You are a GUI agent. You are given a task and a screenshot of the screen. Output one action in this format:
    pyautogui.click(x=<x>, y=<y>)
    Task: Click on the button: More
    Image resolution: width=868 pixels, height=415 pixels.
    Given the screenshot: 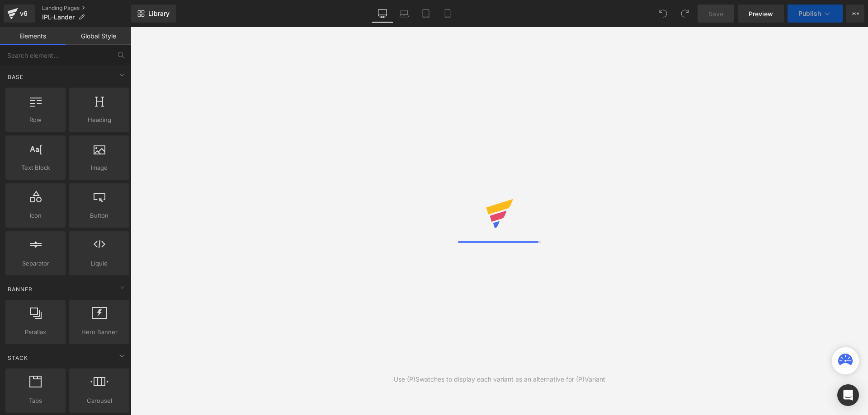 What is the action you would take?
    pyautogui.click(x=856, y=14)
    